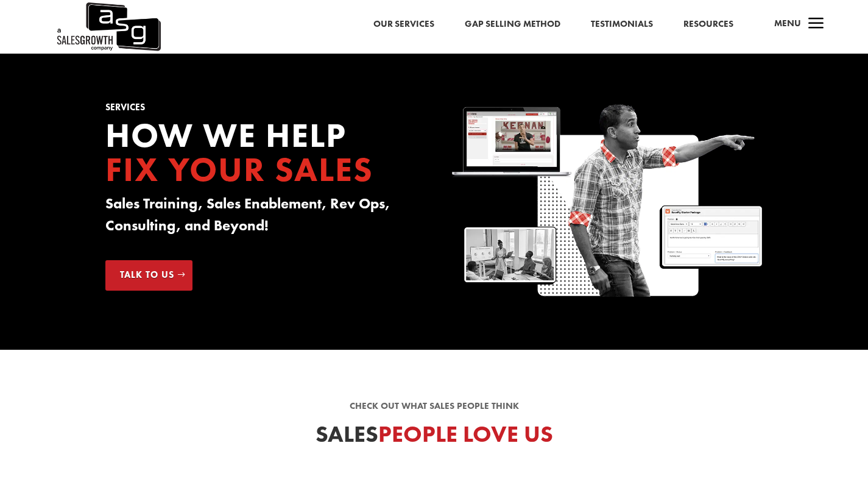 Image resolution: width=868 pixels, height=482 pixels. What do you see at coordinates (788, 23) in the screenshot?
I see `span: Menu` at bounding box center [788, 23].